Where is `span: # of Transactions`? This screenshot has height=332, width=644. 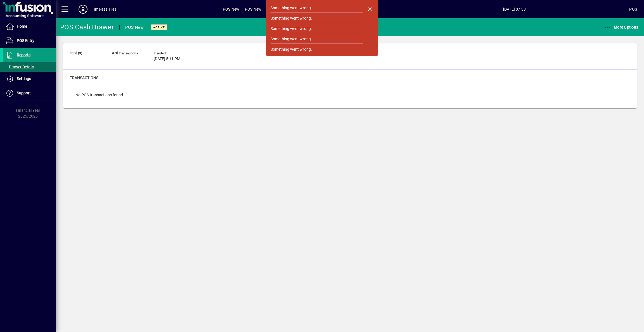
span: # of Transactions is located at coordinates (129, 53).